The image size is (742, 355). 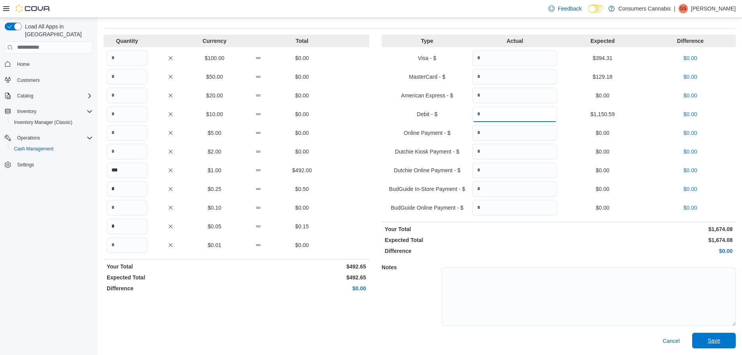 I want to click on p: $20.00, so click(x=215, y=95).